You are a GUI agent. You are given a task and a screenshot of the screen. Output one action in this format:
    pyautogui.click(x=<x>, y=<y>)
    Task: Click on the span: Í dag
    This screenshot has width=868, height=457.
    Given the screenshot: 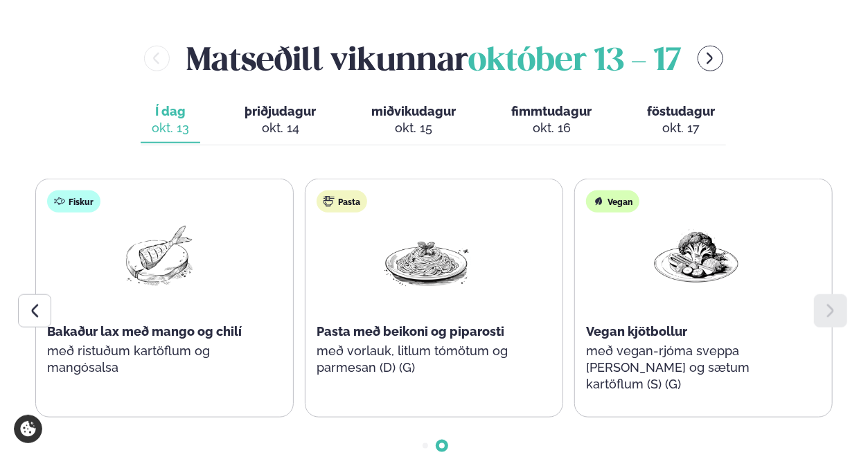 What is the action you would take?
    pyautogui.click(x=170, y=112)
    